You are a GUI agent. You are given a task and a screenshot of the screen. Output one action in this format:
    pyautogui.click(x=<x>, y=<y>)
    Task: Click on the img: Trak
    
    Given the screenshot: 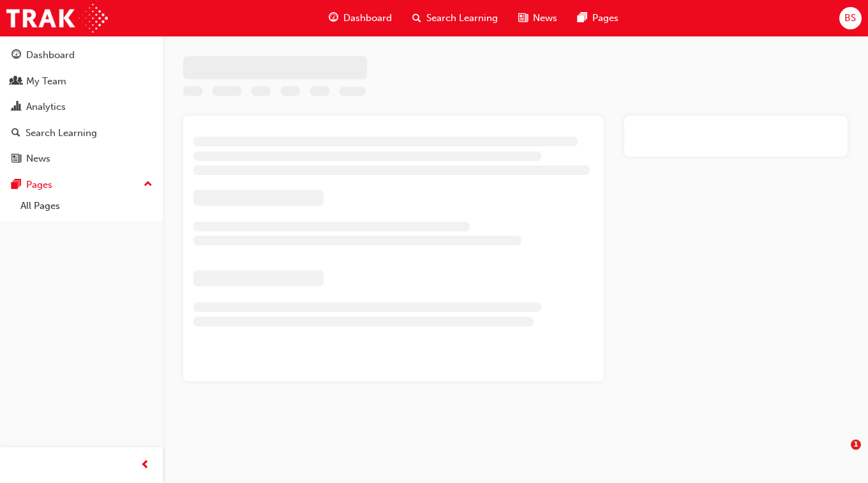 What is the action you would take?
    pyautogui.click(x=57, y=17)
    